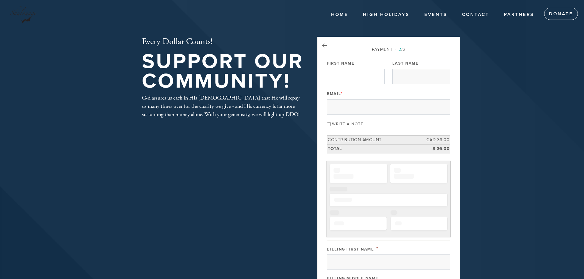  I want to click on label: Billing First Name, so click(350, 249).